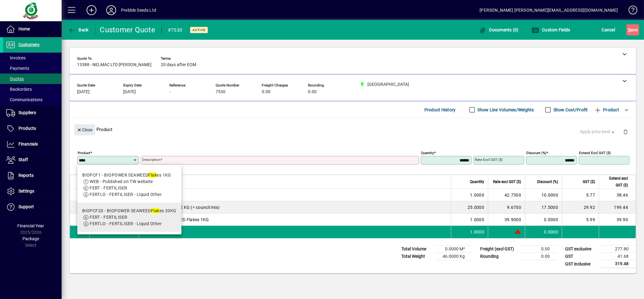 This screenshot has height=299, width=644. Describe the element at coordinates (609, 30) in the screenshot. I see `button: Cancel` at that location.